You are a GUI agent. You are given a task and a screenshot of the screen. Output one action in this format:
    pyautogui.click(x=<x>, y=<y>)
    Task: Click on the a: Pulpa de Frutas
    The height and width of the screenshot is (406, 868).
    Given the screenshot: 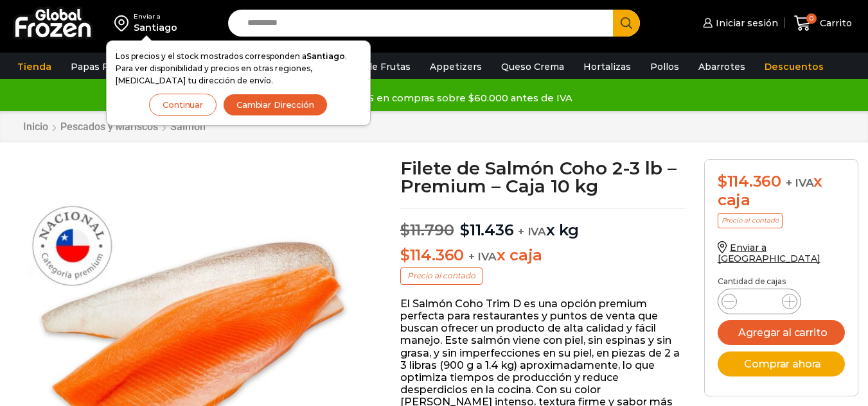 What is the action you would take?
    pyautogui.click(x=373, y=67)
    